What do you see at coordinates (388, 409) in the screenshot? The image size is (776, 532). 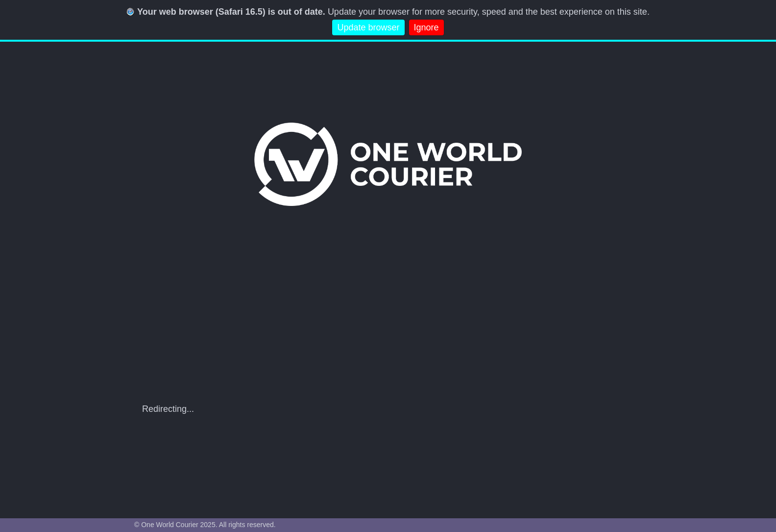 I see `div: Redirecting...` at bounding box center [388, 409].